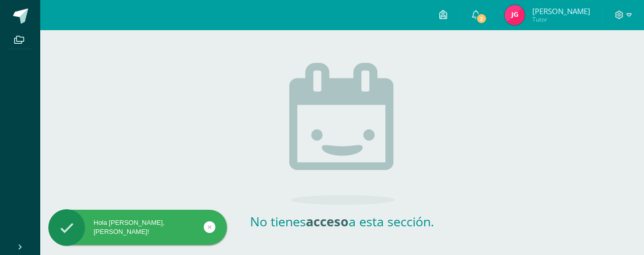  Describe the element at coordinates (561, 19) in the screenshot. I see `span: Tutor` at that location.